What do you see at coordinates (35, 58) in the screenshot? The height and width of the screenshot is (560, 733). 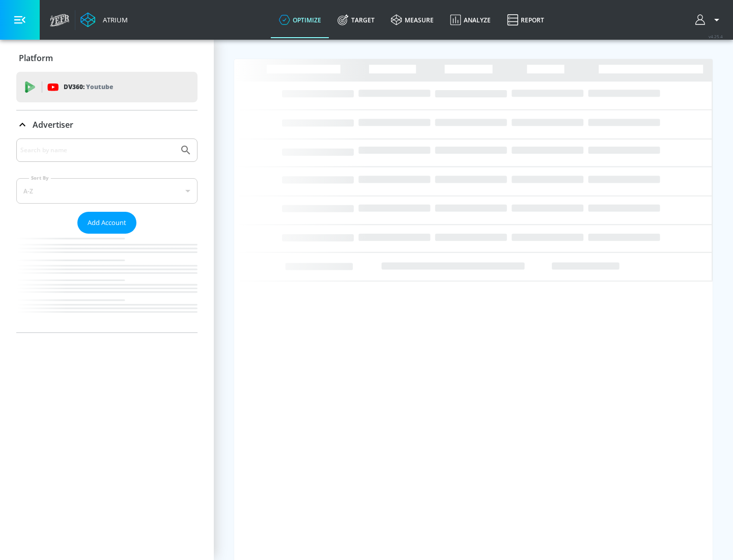 I see `p: Platform` at bounding box center [35, 58].